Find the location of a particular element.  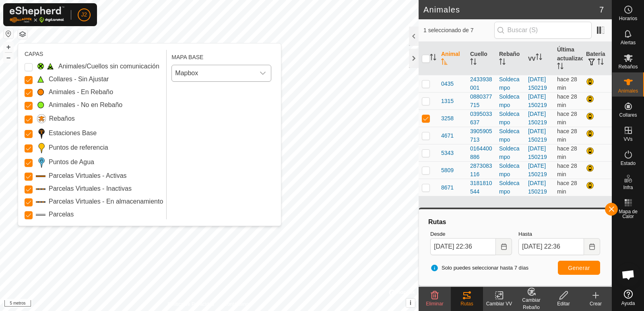

span: Mapbox is located at coordinates (213, 73).